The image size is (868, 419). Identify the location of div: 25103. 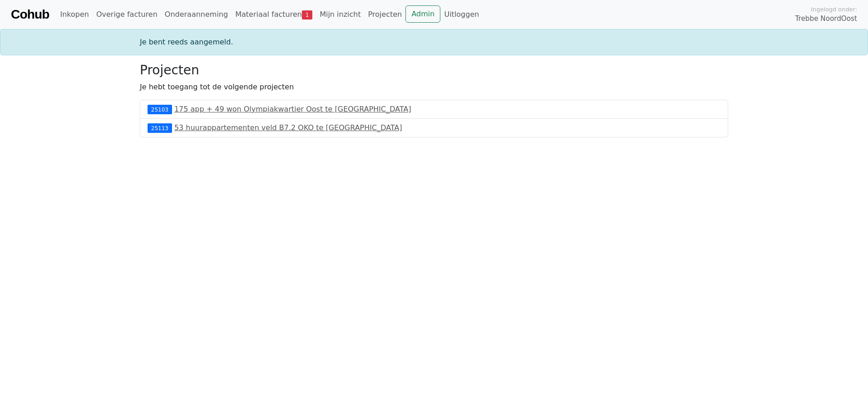
(160, 109).